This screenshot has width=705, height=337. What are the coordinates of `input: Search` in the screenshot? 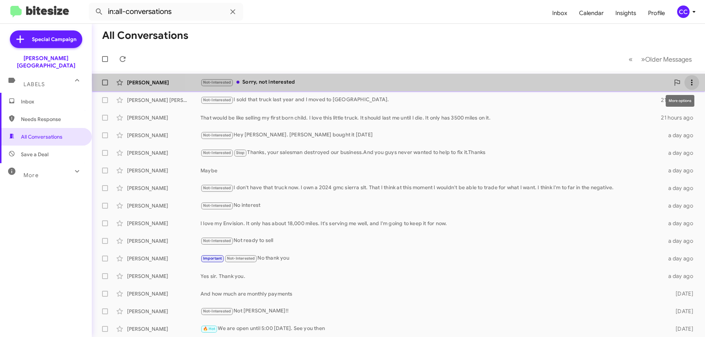 It's located at (166, 12).